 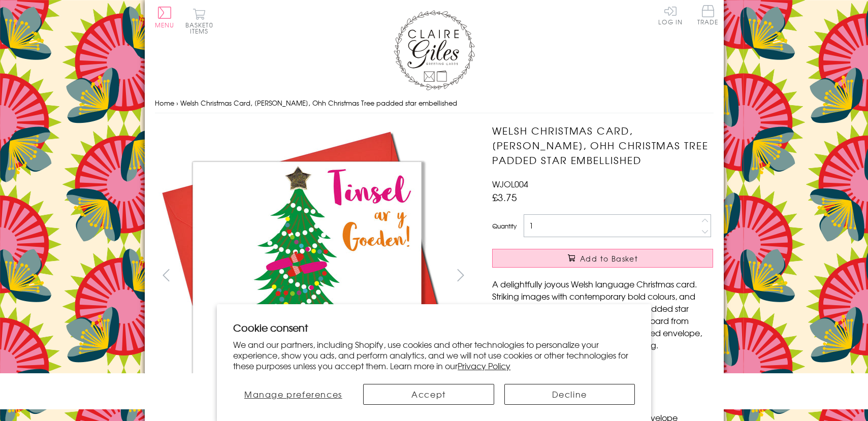 I want to click on span: WJOL004, so click(x=510, y=183).